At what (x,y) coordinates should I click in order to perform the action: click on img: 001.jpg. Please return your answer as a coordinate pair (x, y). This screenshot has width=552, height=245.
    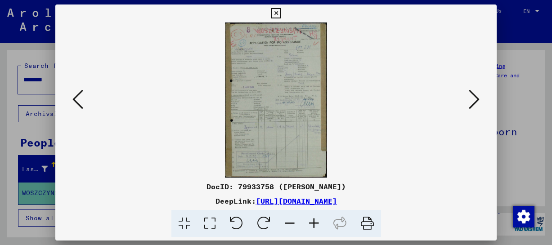
    Looking at the image, I should click on (276, 100).